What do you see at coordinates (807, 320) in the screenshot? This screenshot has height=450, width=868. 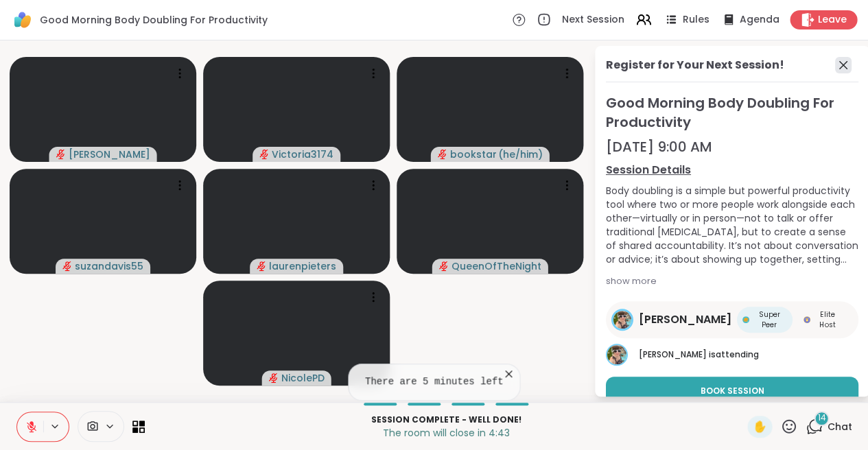 I see `img: Elite Host` at bounding box center [807, 320].